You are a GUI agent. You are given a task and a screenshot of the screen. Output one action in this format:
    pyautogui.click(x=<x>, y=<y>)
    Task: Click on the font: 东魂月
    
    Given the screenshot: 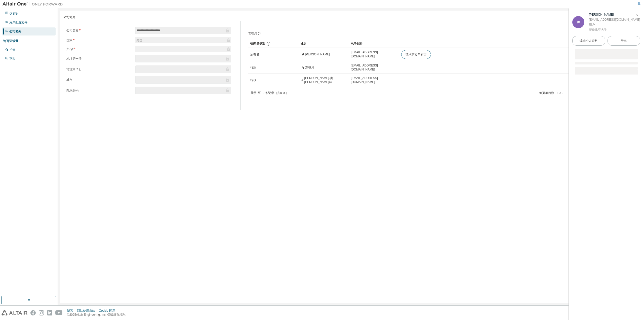 What is the action you would take?
    pyautogui.click(x=310, y=67)
    